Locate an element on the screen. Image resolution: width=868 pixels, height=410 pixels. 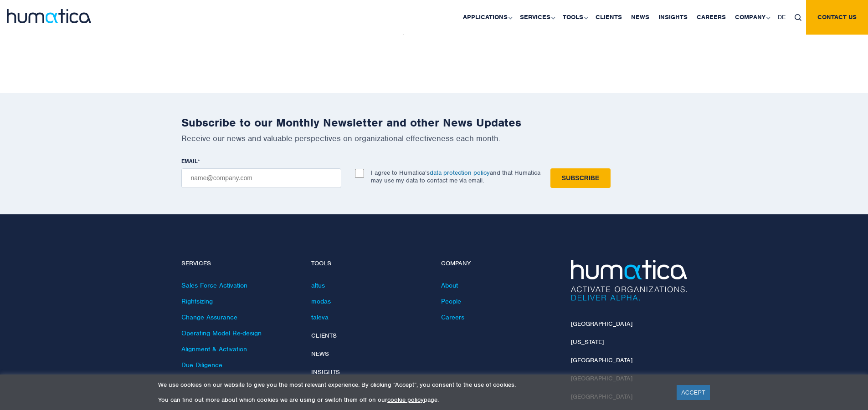
a: Clients is located at coordinates (324, 336).